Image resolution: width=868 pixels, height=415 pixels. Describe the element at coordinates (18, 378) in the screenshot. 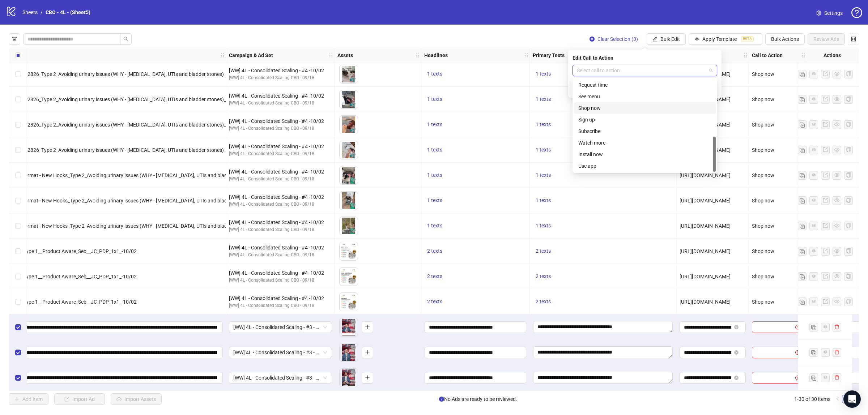

I see `div: Select row 30` at that location.